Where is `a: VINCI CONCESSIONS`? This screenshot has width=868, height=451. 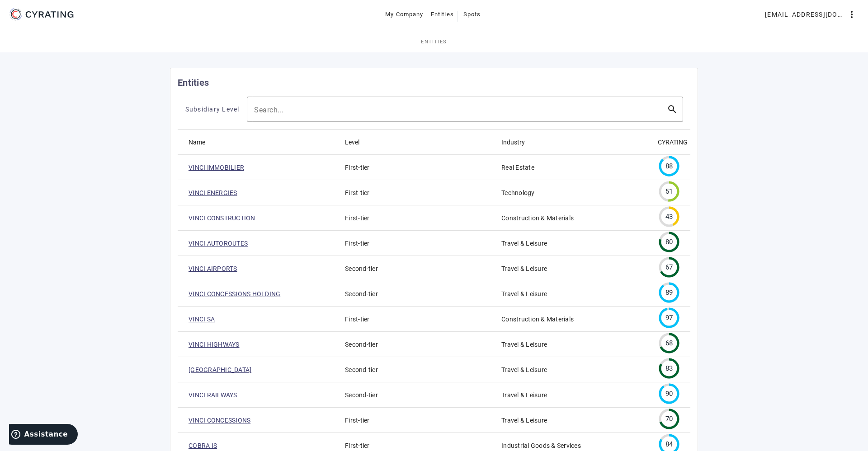 a: VINCI CONCESSIONS is located at coordinates (219, 420).